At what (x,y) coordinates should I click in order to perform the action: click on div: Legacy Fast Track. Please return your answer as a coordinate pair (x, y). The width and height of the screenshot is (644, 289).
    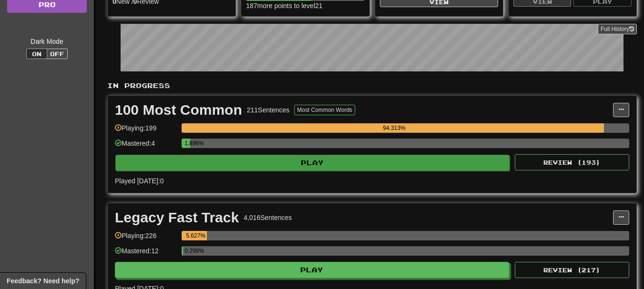
    Looking at the image, I should click on (176, 217).